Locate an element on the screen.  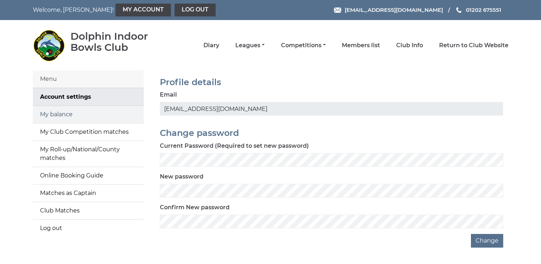
a: Competitions is located at coordinates (303, 45).